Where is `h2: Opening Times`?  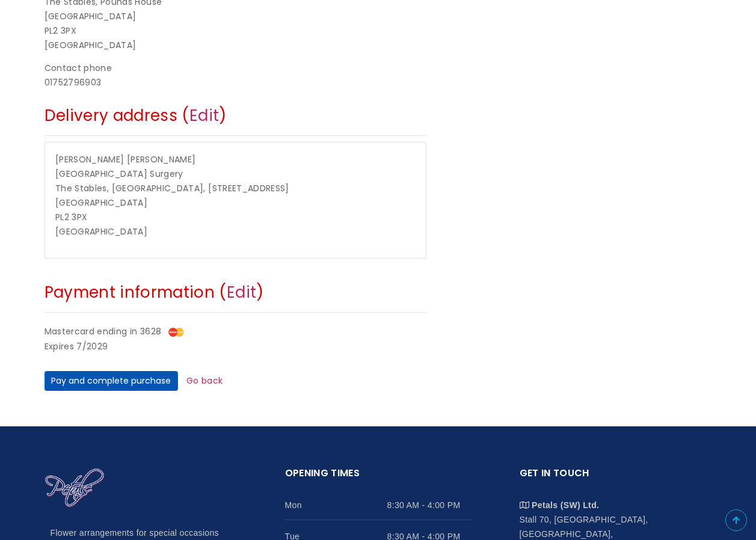 h2: Opening Times is located at coordinates (378, 476).